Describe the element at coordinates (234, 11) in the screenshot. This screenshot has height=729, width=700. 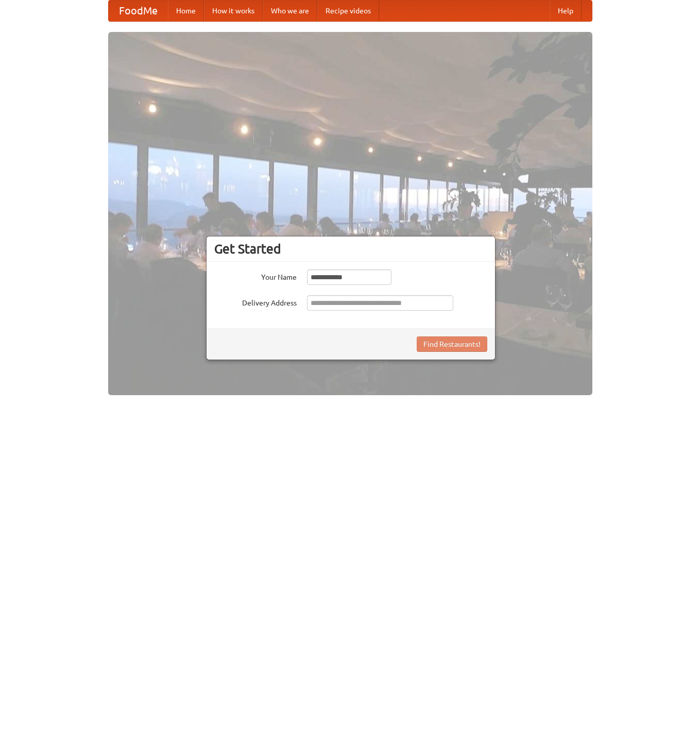
I see `a: How it works` at that location.